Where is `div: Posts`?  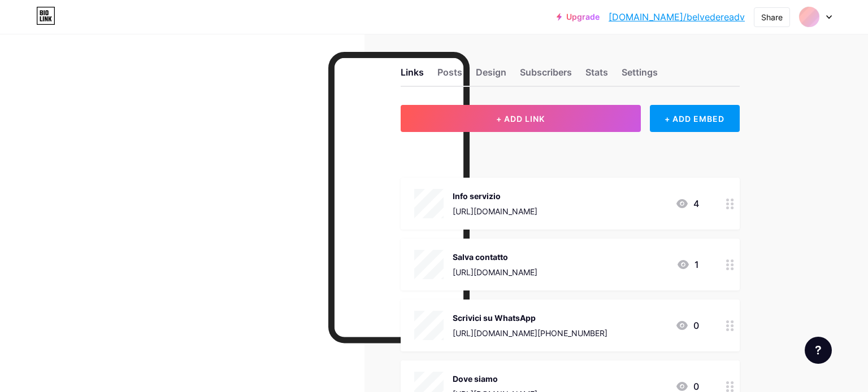 div: Posts is located at coordinates (449, 76).